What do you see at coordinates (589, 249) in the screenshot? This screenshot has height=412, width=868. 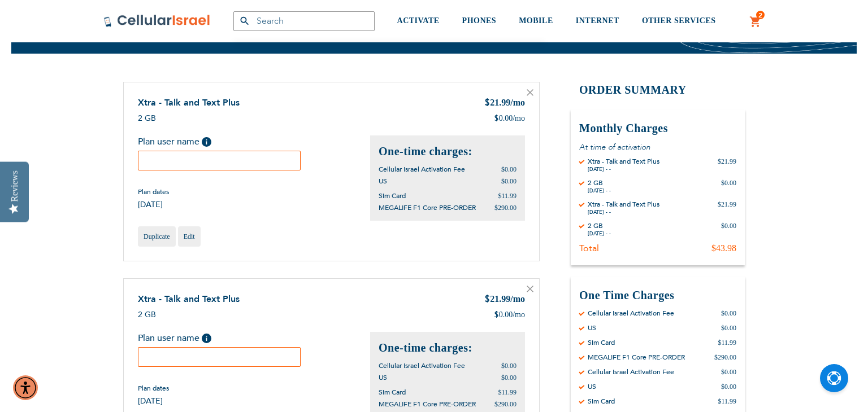 I see `div: Total` at bounding box center [589, 249].